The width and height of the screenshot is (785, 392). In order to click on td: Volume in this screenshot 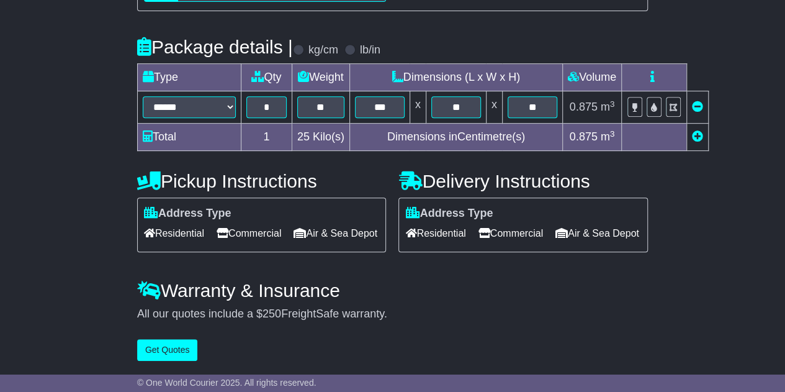, I will do `click(592, 78)`.